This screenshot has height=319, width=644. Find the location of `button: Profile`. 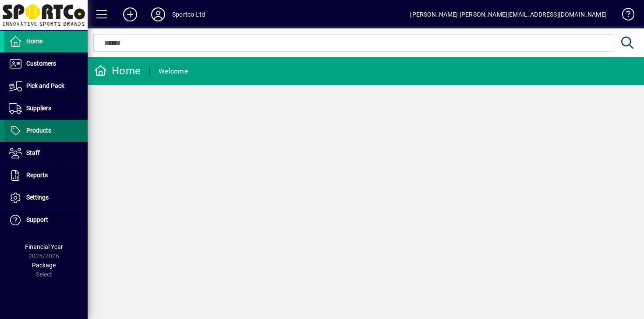

button: Profile is located at coordinates (158, 15).